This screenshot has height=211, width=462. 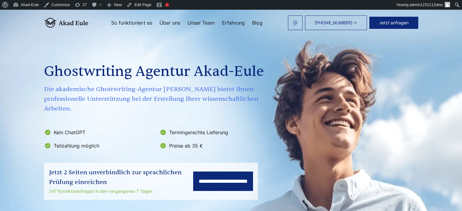 What do you see at coordinates (394, 23) in the screenshot?
I see `button: Jetzt anfragen` at bounding box center [394, 23].